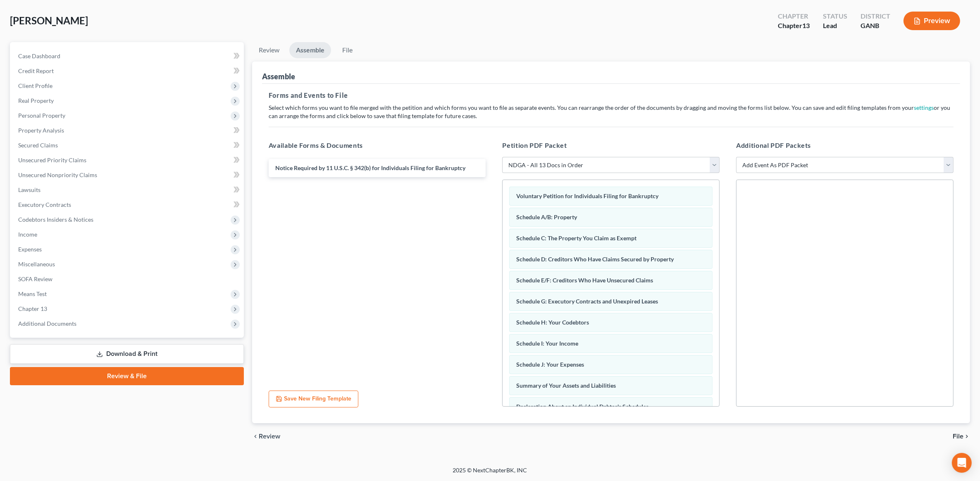  I want to click on span: Chapter 13, so click(33, 308).